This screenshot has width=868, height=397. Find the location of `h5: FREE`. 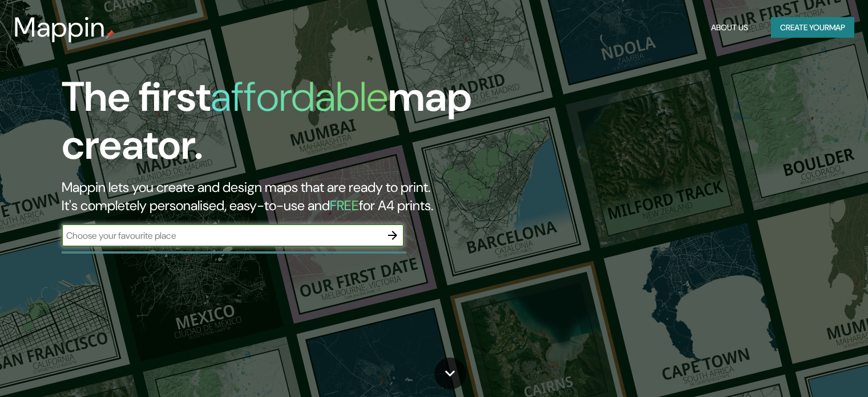

h5: FREE is located at coordinates (344, 205).